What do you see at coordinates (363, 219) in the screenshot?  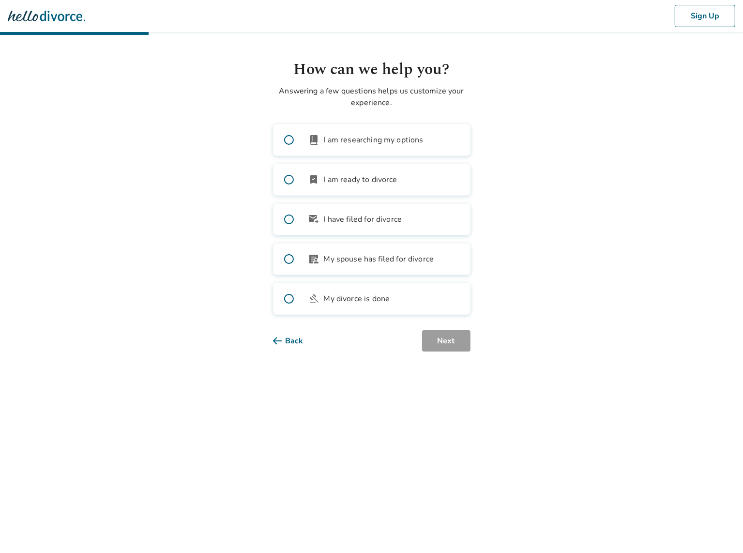 I see `span: I have filed for divorce` at bounding box center [363, 219].